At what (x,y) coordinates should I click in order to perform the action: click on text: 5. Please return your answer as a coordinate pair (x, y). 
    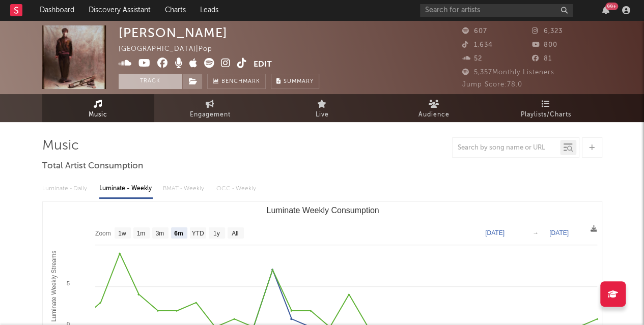
    Looking at the image, I should click on (68, 283).